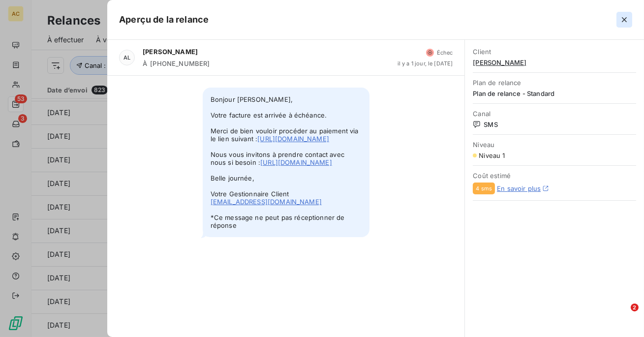  I want to click on span: Niveau 1, so click(492, 156).